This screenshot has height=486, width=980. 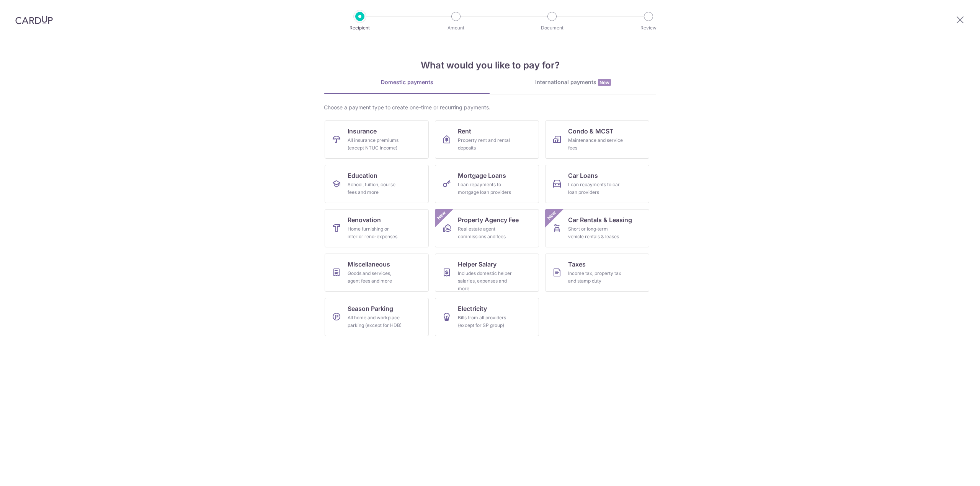 I want to click on h4: What would you like to pay for?, so click(x=490, y=66).